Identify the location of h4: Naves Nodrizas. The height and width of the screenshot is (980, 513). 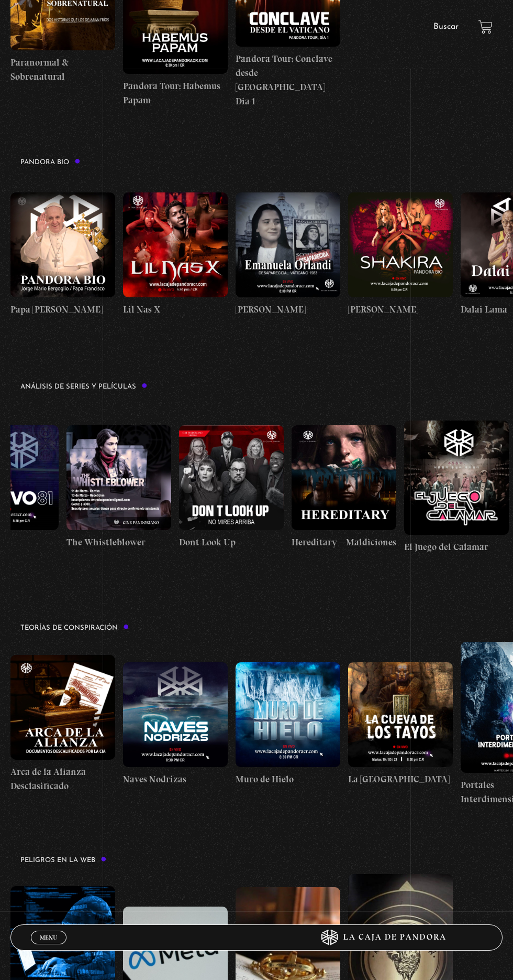
(176, 779).